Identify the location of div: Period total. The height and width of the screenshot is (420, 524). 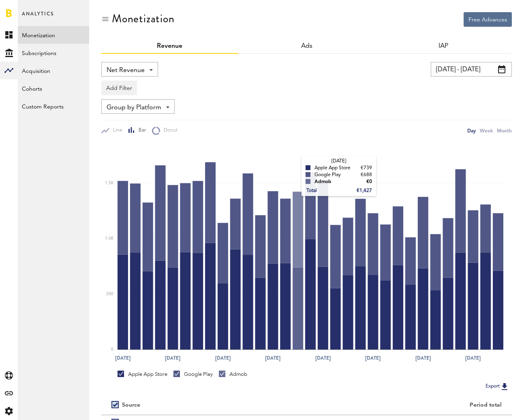
(409, 405).